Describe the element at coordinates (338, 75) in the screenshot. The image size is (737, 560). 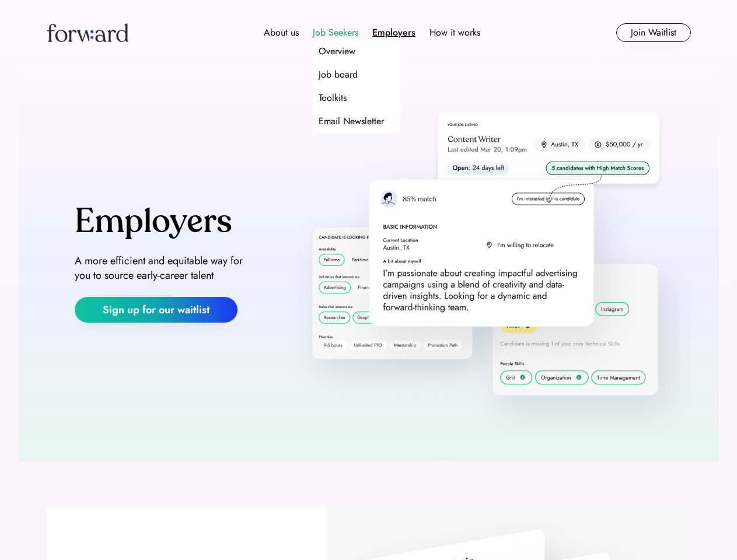
I see `div: Job board` at that location.